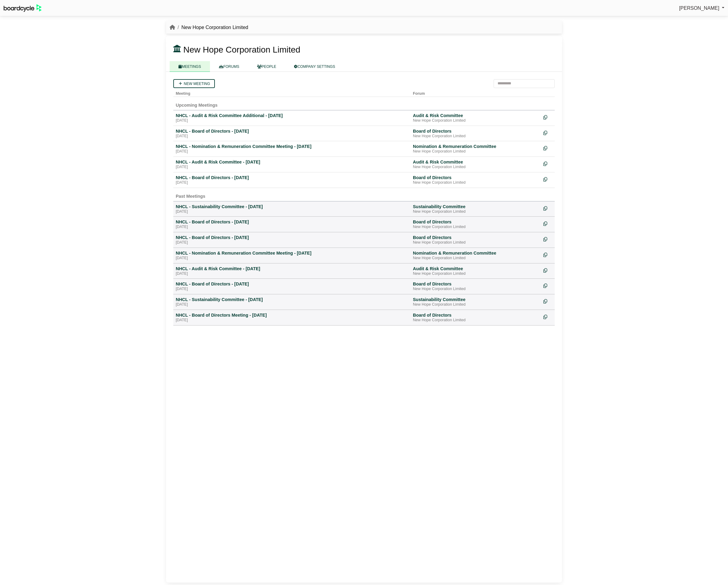  Describe the element at coordinates (314, 66) in the screenshot. I see `a: COMPANY SETTINGS` at that location.